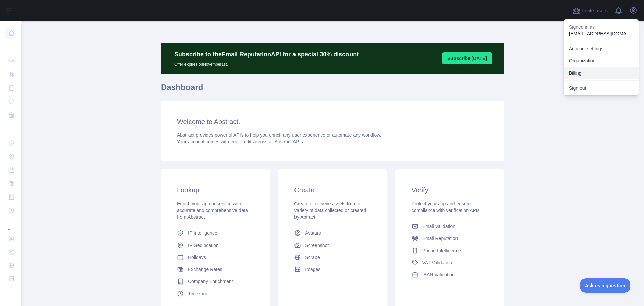 The height and width of the screenshot is (306, 644). Describe the element at coordinates (205, 269) in the screenshot. I see `span: Exchange Rates` at that location.